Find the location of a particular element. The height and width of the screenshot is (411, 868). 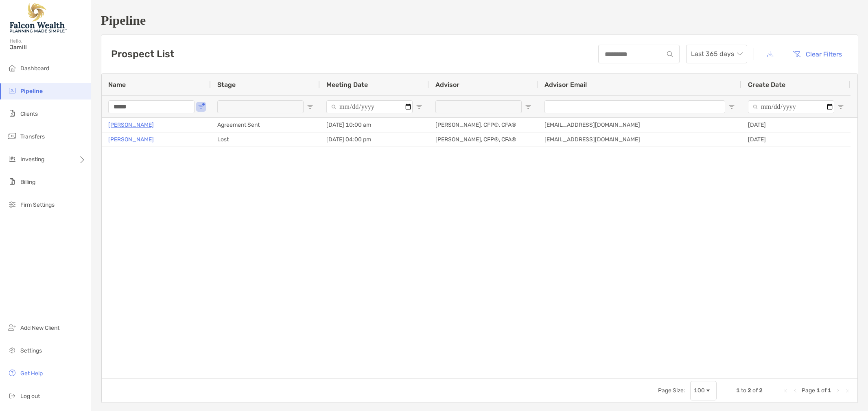

span: Firm Settings is located at coordinates (37, 205).